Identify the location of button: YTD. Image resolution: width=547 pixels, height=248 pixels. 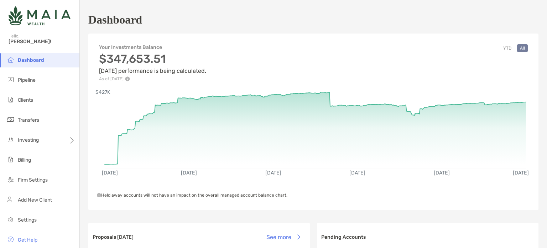
(507, 48).